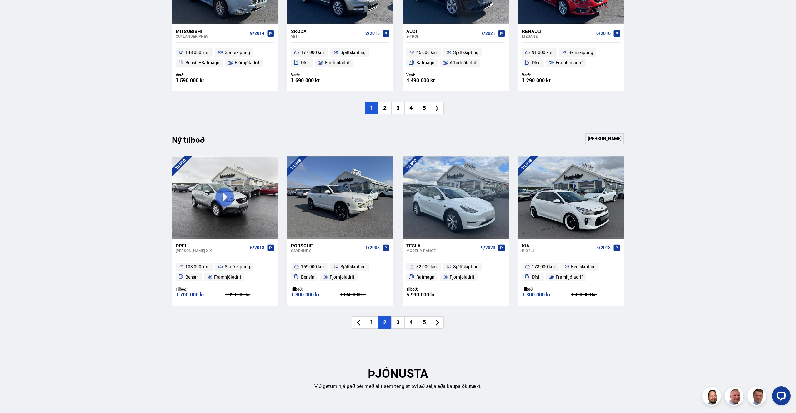 This screenshot has height=413, width=796. What do you see at coordinates (571, 58) in the screenshot?
I see `a: Renault Megane 6/2016 91 000 km. Beinskipting Dísil Framhjóladrif Verð: 1.290.000 kr.` at bounding box center [571, 58].